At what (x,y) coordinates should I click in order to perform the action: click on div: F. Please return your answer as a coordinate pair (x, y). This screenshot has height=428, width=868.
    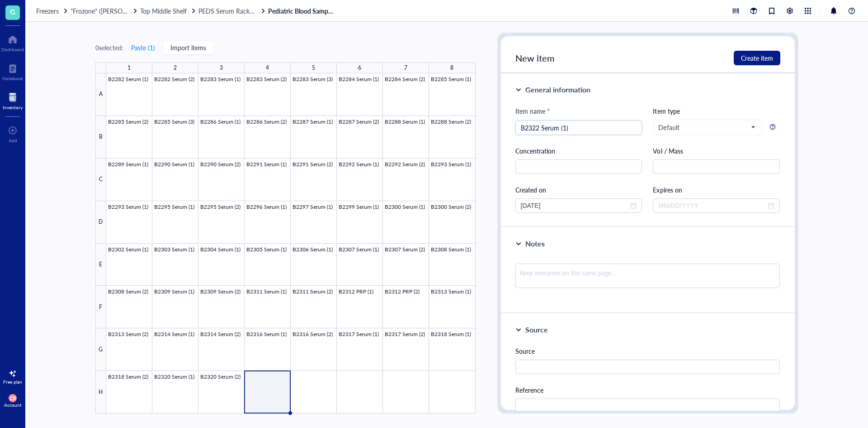
    Looking at the image, I should click on (101, 307).